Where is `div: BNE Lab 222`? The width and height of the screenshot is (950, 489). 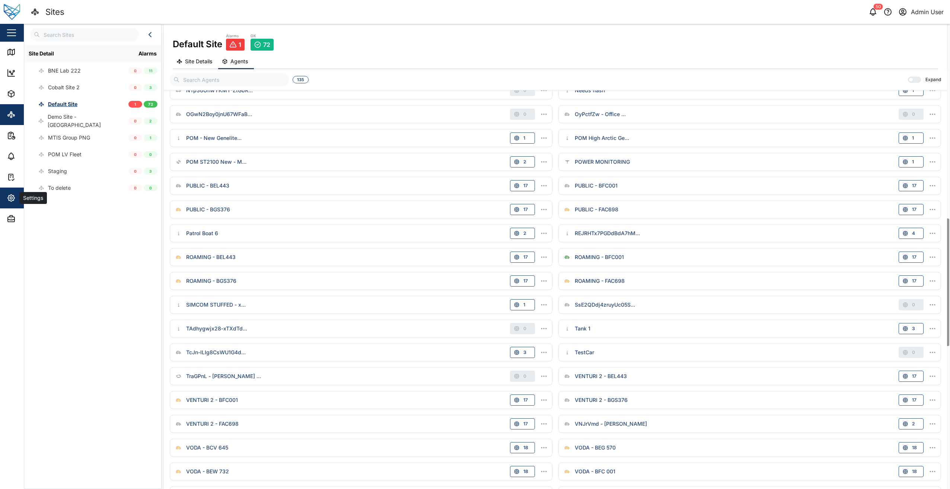 div: BNE Lab 222 is located at coordinates (64, 71).